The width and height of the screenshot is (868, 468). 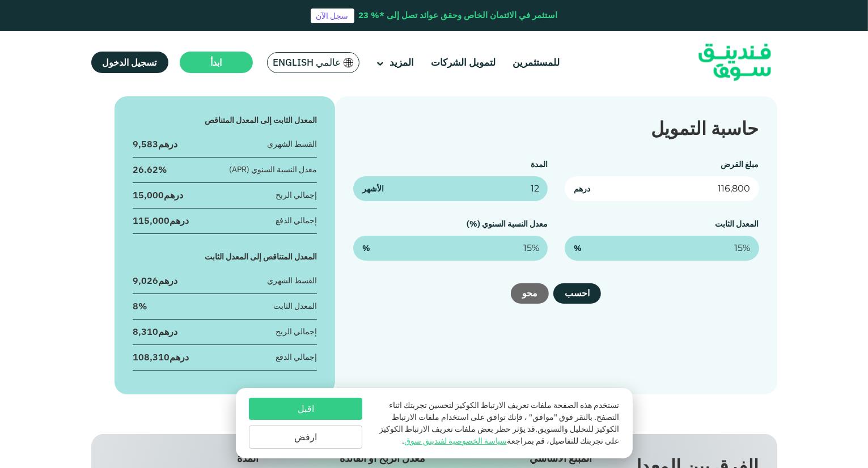 What do you see at coordinates (539, 165) in the screenshot?
I see `label: المدة` at bounding box center [539, 165].